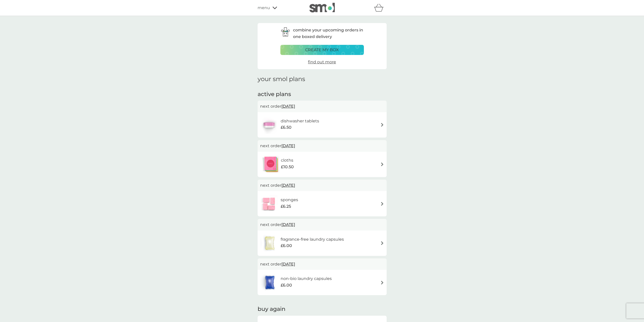 The image size is (644, 322). What do you see at coordinates (322, 309) in the screenshot?
I see `h2: buy again` at bounding box center [322, 309].